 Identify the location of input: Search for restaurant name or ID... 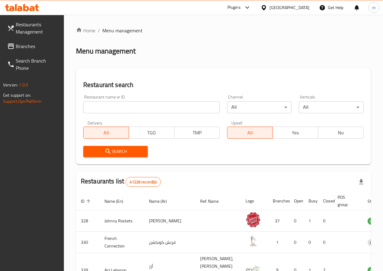
(151, 107).